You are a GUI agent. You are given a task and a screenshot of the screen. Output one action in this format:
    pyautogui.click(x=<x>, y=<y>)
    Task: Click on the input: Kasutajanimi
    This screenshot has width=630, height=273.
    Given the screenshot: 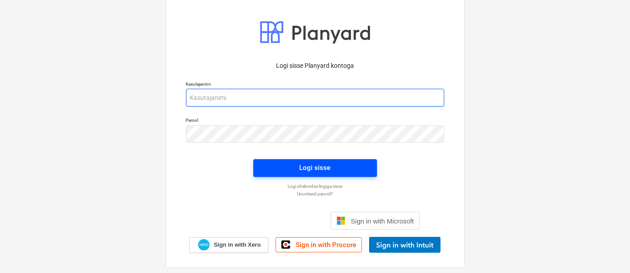 What is the action you would take?
    pyautogui.click(x=315, y=98)
    